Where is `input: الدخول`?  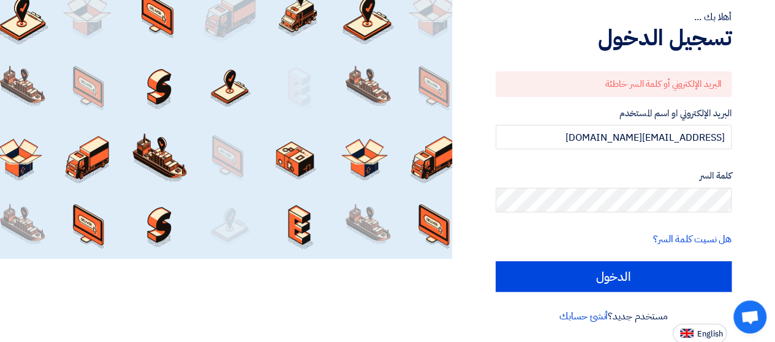 input: الدخول is located at coordinates (613, 277).